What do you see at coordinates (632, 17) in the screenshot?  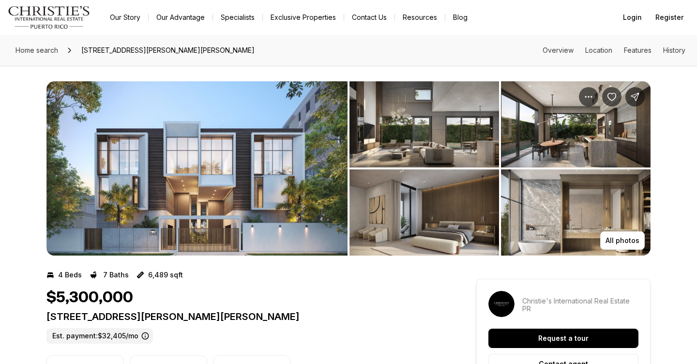 I see `button: Login` at bounding box center [632, 17].